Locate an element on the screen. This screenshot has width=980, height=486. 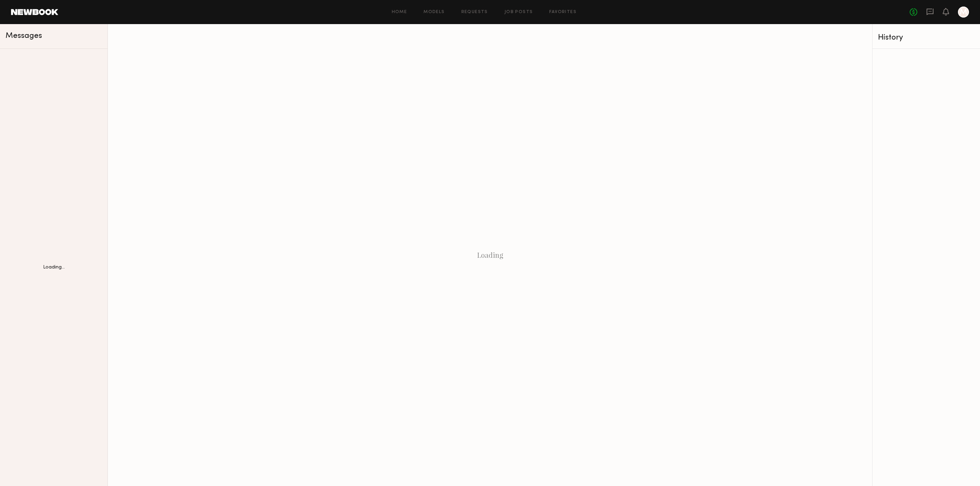
a: Requests is located at coordinates (474, 12).